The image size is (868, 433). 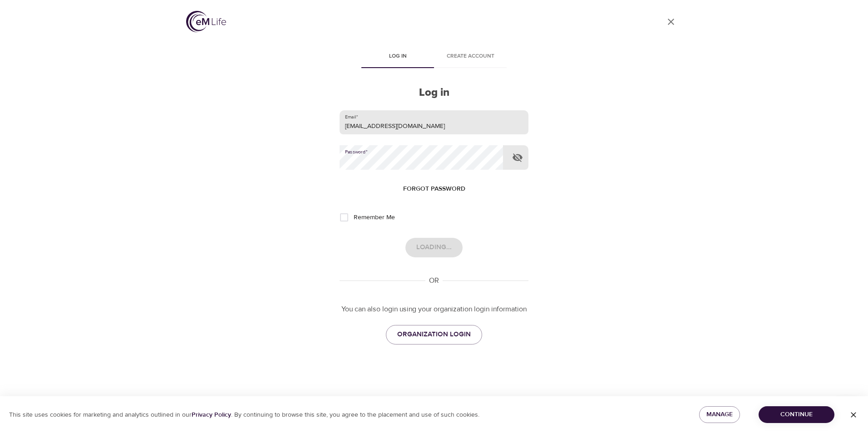 I want to click on span: Manage, so click(x=719, y=414).